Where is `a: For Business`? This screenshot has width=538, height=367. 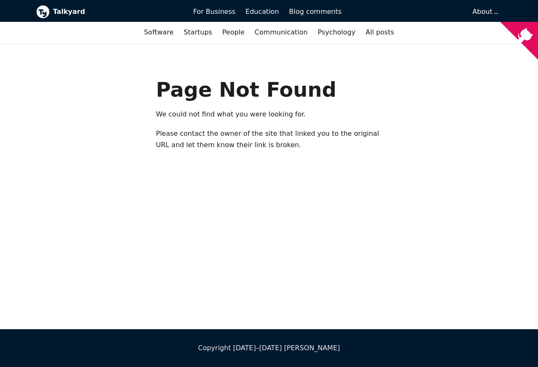
a: For Business is located at coordinates (214, 12).